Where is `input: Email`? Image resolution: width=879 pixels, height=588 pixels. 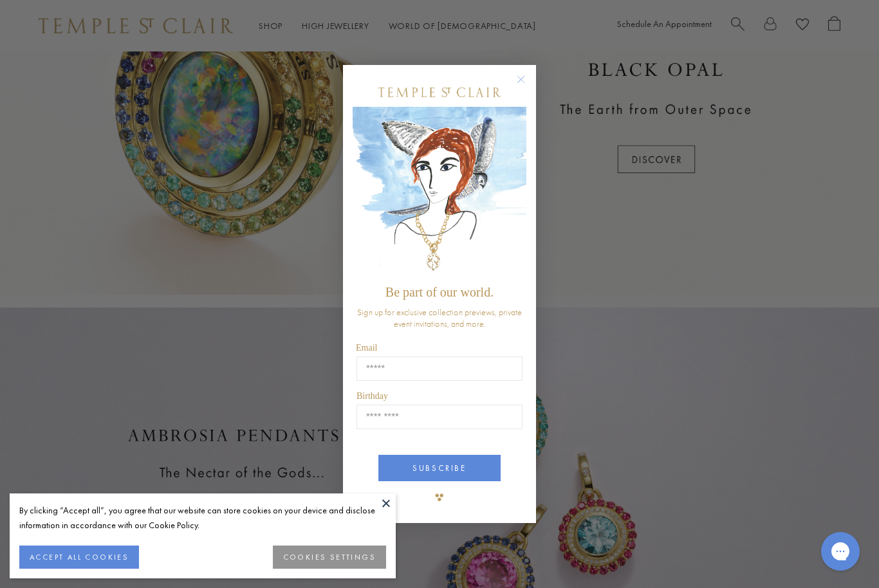
input: Email is located at coordinates (439, 368).